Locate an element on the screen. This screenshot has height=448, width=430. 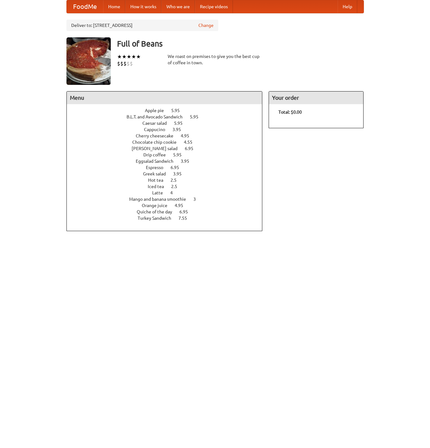
span: Caesar salad is located at coordinates (158, 123).